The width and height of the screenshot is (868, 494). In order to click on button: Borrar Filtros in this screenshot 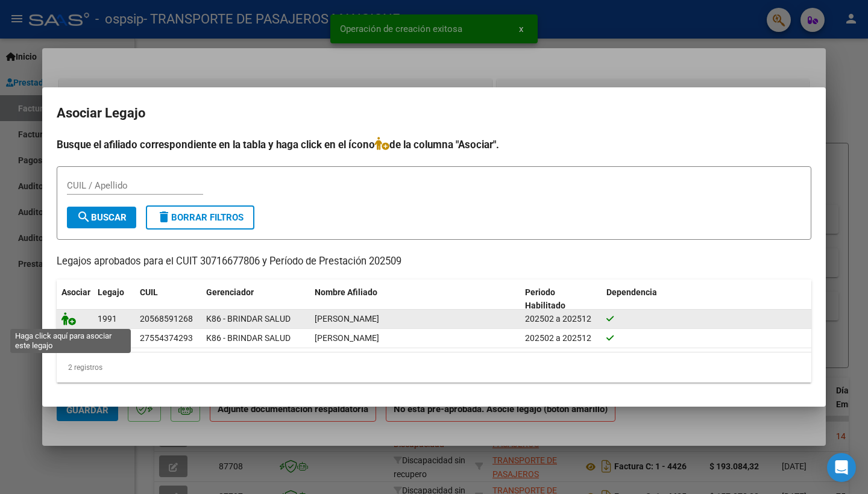, I will do `click(200, 218)`.